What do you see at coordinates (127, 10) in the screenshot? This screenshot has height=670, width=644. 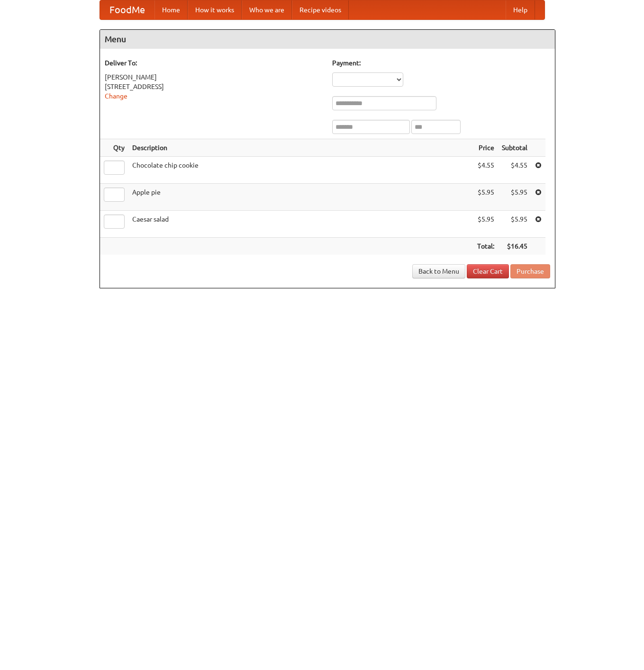 I see `a: FoodMe` at bounding box center [127, 10].